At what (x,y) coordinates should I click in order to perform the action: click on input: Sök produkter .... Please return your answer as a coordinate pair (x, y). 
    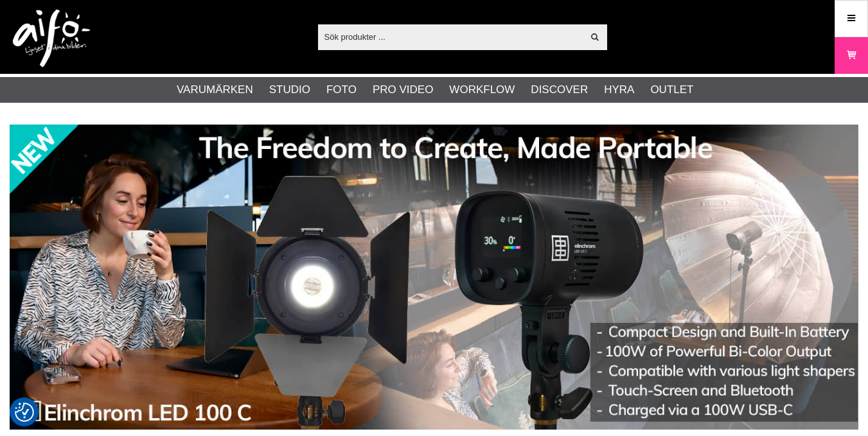
    Looking at the image, I should click on (450, 37).